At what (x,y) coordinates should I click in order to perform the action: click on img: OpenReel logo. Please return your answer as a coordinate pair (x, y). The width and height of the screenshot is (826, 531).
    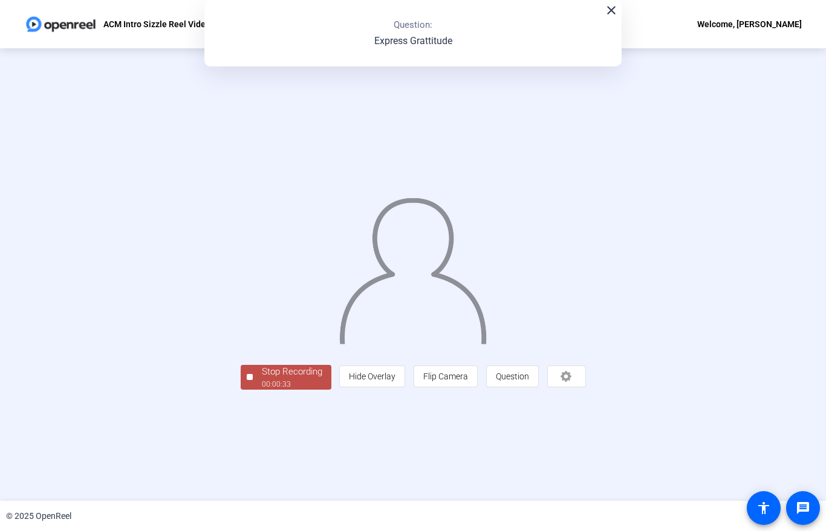
    Looking at the image, I should click on (60, 24).